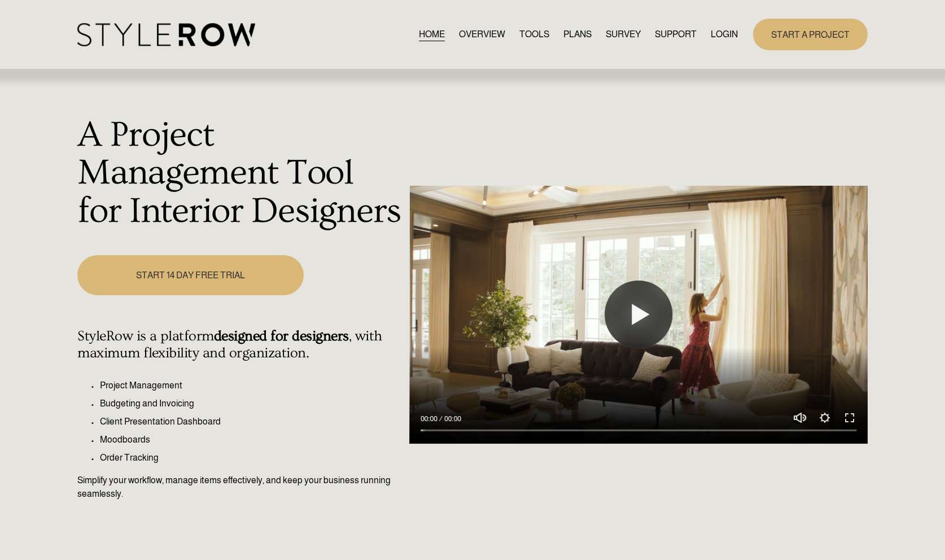 Image resolution: width=945 pixels, height=560 pixels. Describe the element at coordinates (251, 403) in the screenshot. I see `p: Budgeting and Invoicing` at that location.